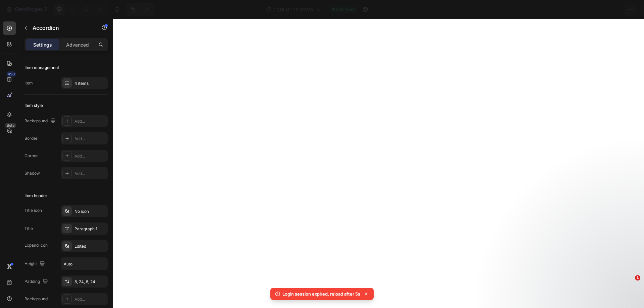  Describe the element at coordinates (31, 138) in the screenshot. I see `div: Border` at that location.